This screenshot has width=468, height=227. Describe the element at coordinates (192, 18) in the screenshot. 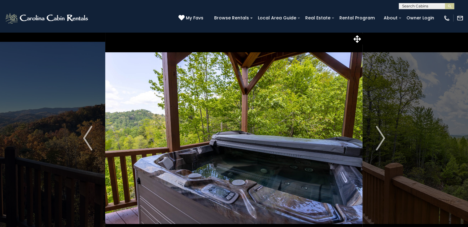

I see `a: My Favs` at that location.